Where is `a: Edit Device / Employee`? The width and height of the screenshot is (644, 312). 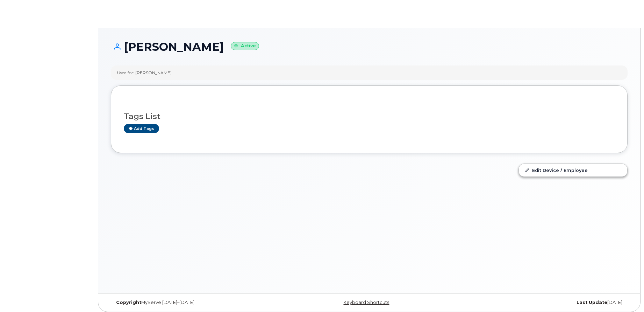 a: Edit Device / Employee is located at coordinates (573, 171).